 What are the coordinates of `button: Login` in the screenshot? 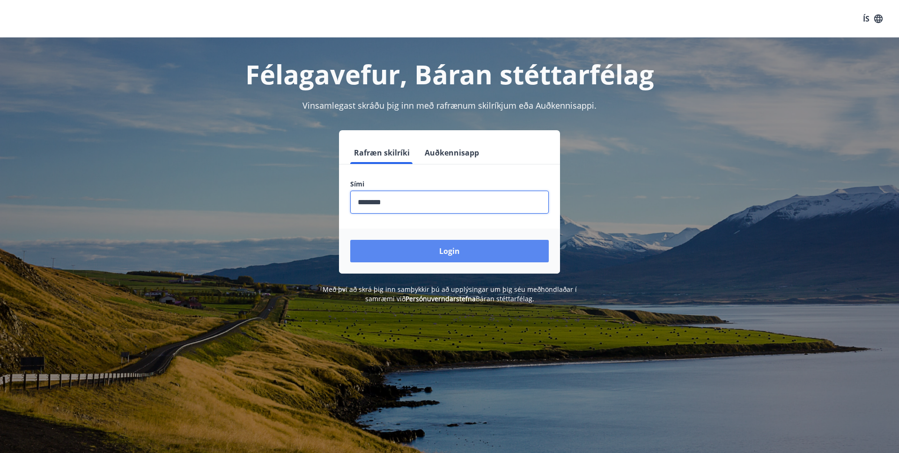 It's located at (450, 251).